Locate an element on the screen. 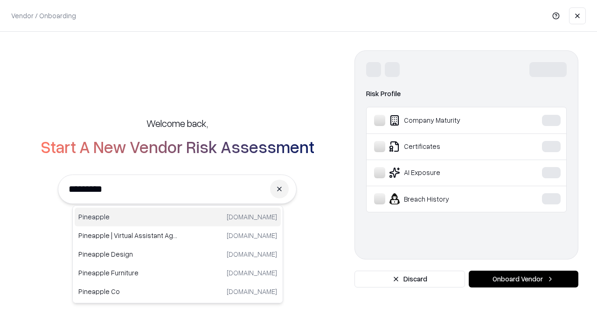  div: AI Exposure is located at coordinates (444, 173).